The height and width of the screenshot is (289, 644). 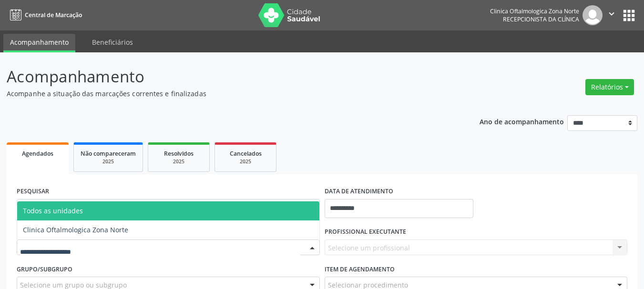 What do you see at coordinates (521, 121) in the screenshot?
I see `p: Ano de acompanhamento` at bounding box center [521, 121].